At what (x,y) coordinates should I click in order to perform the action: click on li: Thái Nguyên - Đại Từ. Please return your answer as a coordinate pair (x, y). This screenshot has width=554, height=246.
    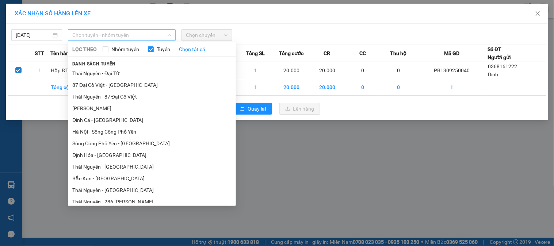
    Looking at the image, I should click on (152, 73).